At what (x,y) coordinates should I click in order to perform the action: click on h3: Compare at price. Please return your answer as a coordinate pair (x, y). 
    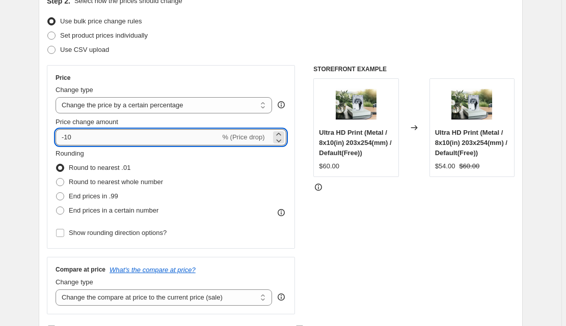
    Looking at the image, I should click on (80, 270).